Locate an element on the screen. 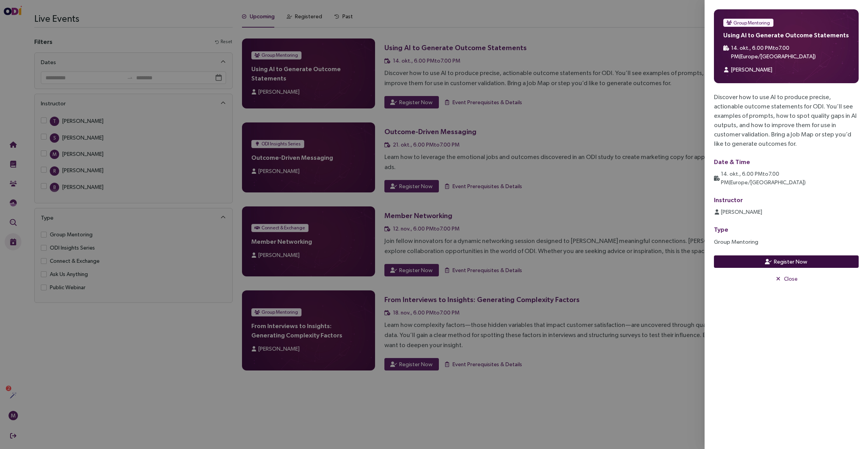  span: Register Now is located at coordinates (791, 261).